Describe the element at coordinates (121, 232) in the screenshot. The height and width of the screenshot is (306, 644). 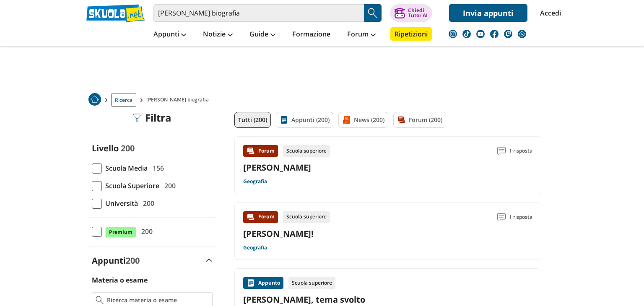
I see `span: Premium` at that location.